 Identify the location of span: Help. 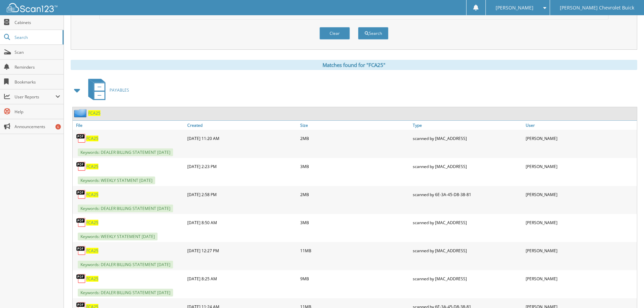
(37, 112).